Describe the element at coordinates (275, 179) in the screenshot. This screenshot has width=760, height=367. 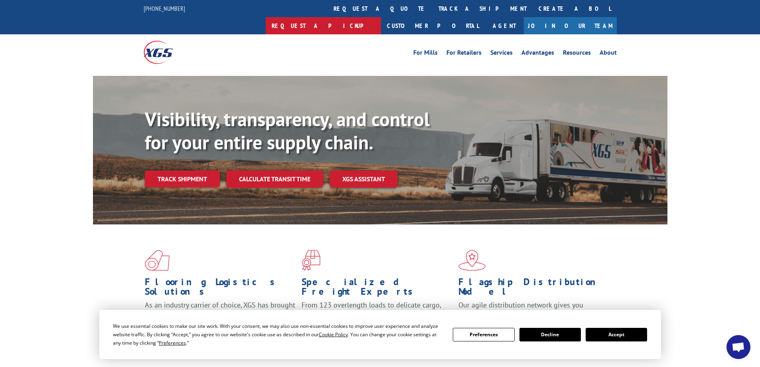
I see `a: Calculate transit time` at that location.